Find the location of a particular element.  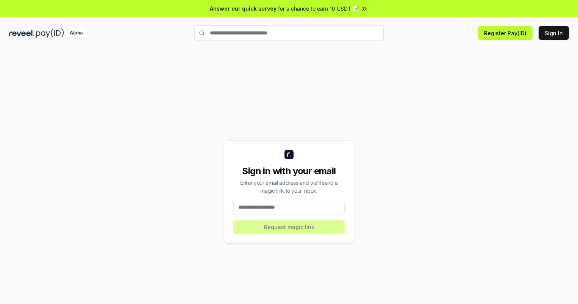

div: Alpha is located at coordinates (76, 33).